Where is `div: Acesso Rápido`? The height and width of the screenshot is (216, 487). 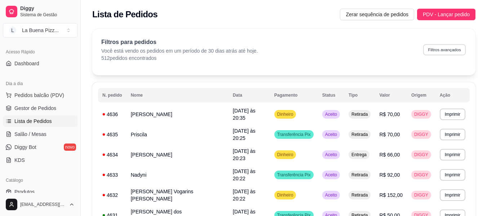
div: Acesso Rápido is located at coordinates (40, 52).